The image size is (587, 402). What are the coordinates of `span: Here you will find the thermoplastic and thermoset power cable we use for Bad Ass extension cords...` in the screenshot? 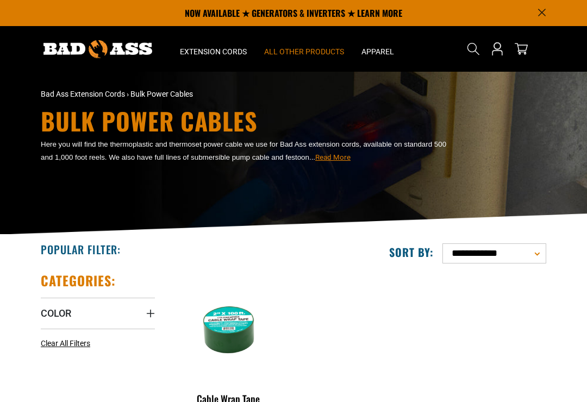 It's located at (243, 150).